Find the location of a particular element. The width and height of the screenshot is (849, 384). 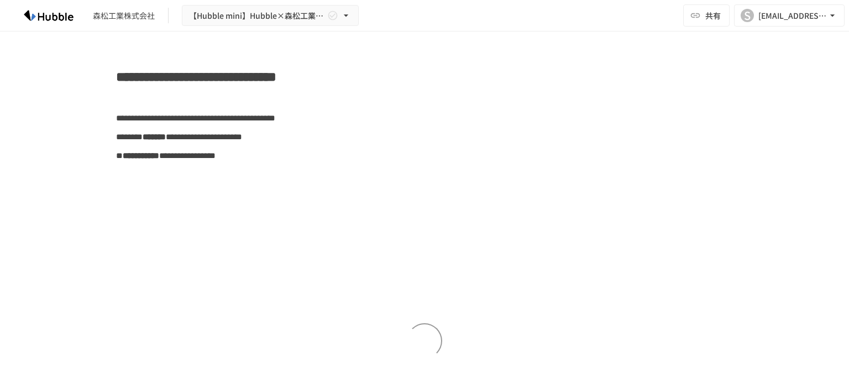

button: 共有 is located at coordinates (707, 15).